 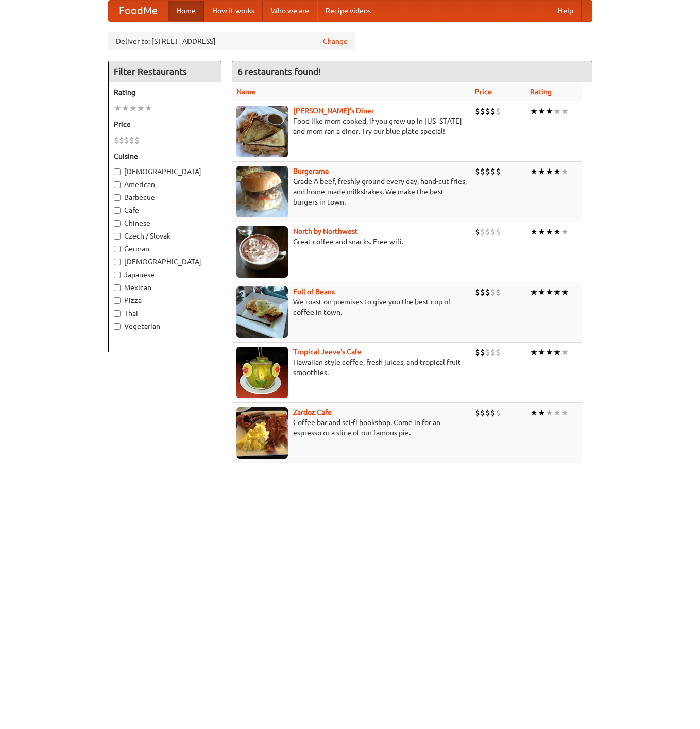 What do you see at coordinates (165, 197) in the screenshot?
I see `label: Barbecue` at bounding box center [165, 197].